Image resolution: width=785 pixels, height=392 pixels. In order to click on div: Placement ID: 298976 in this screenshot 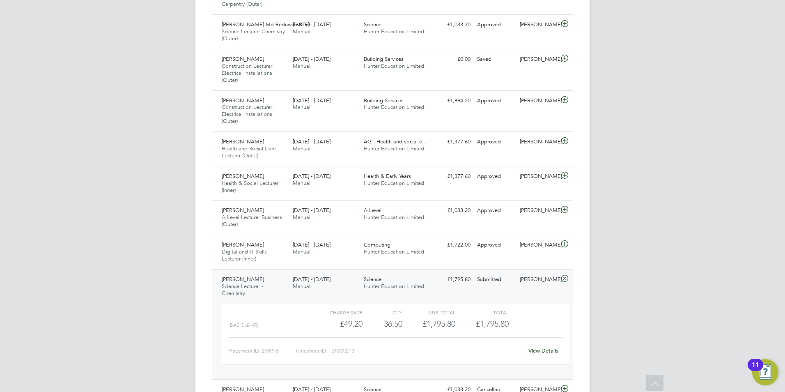, I will do `click(262, 351)`.